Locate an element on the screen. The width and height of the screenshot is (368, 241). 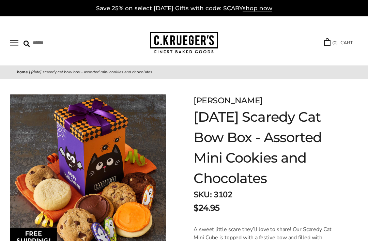
span: 3102 is located at coordinates (223, 195).